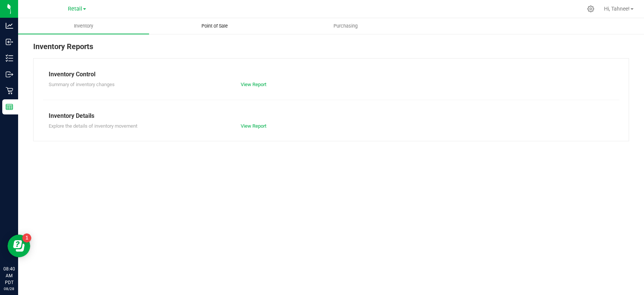 This screenshot has height=295, width=644. Describe the element at coordinates (9, 91) in the screenshot. I see `inline-svg: Retail` at that location.